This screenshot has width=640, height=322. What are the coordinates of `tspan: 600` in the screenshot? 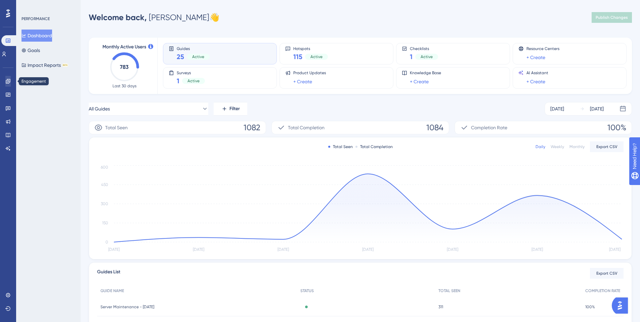 It's located at (105, 167).